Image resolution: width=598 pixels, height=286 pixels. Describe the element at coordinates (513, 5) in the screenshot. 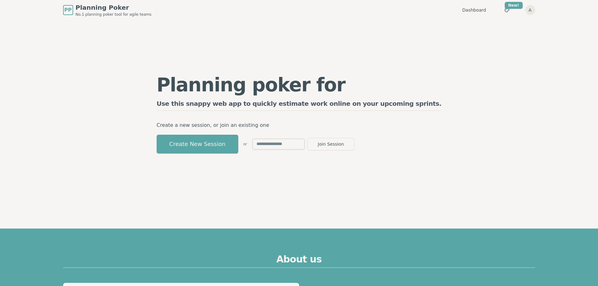

I see `div: New!` at that location.